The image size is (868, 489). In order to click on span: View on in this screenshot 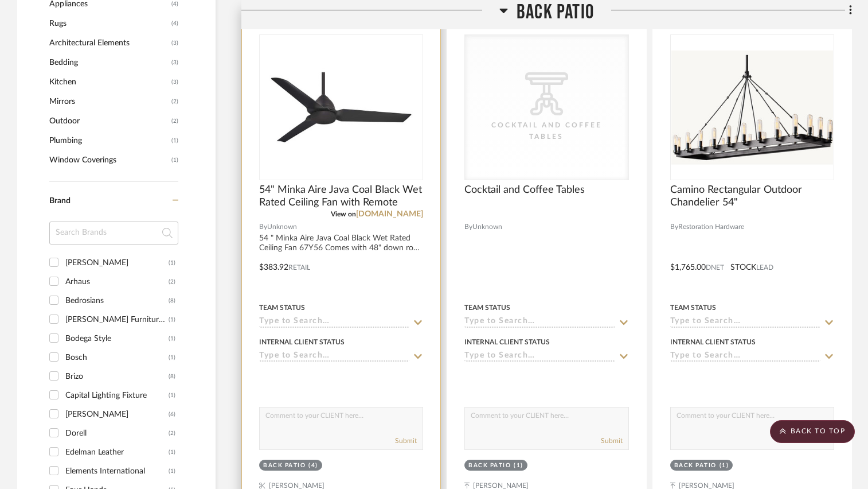, I will do `click(344, 214)`.